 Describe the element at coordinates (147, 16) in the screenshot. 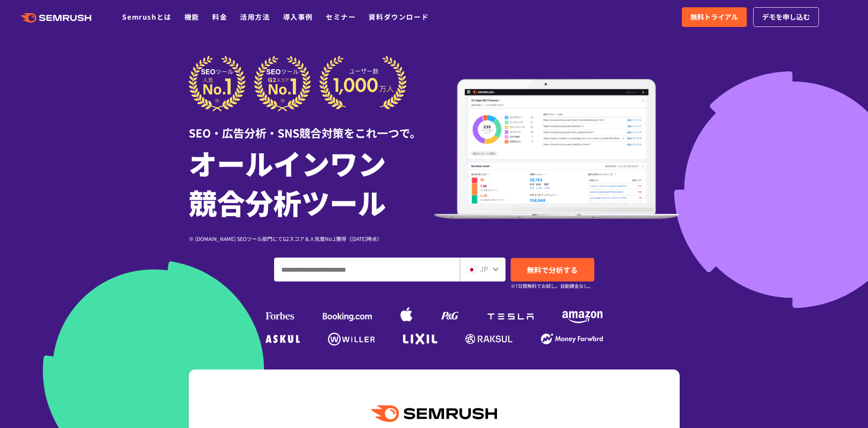

I see `a: Semrushとは` at that location.